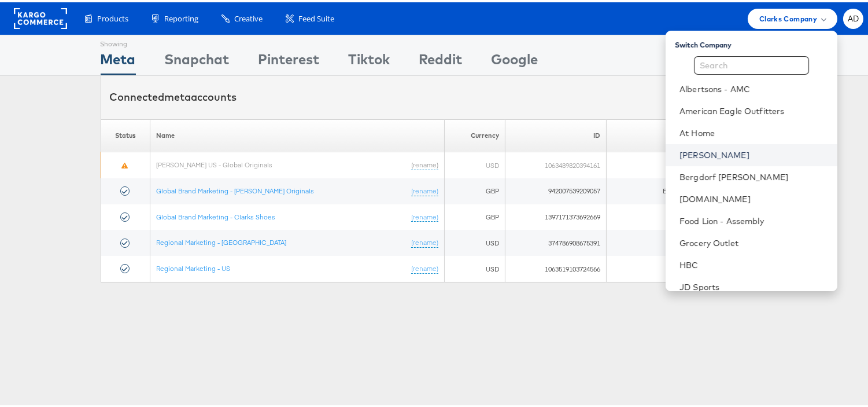 The width and height of the screenshot is (868, 407). Describe the element at coordinates (441, 60) in the screenshot. I see `div: Reddit` at that location.